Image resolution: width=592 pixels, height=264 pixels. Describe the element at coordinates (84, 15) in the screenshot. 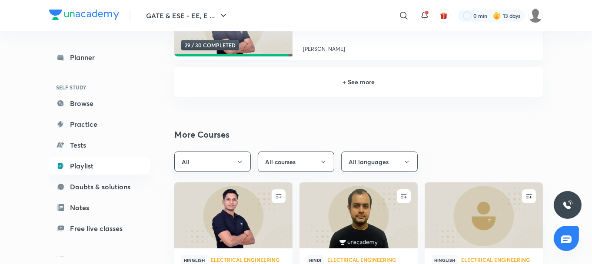

I see `img: Company Logo` at that location.